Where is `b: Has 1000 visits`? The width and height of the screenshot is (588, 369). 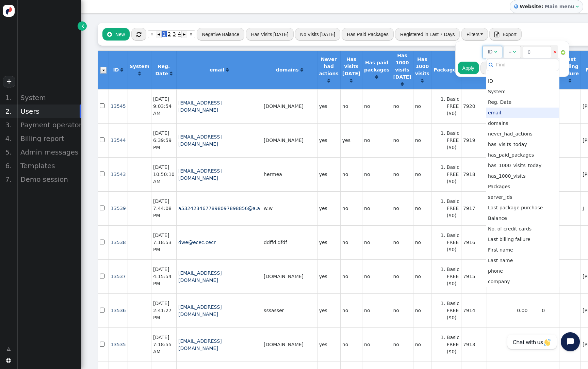
b: Has 1000 visits is located at coordinates (422, 66).